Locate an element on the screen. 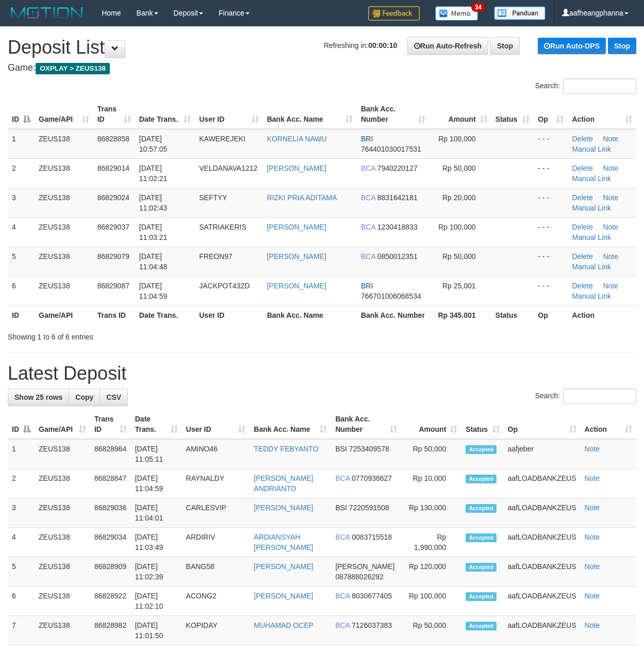  th: Op: activate to sort column ascending is located at coordinates (542, 424).